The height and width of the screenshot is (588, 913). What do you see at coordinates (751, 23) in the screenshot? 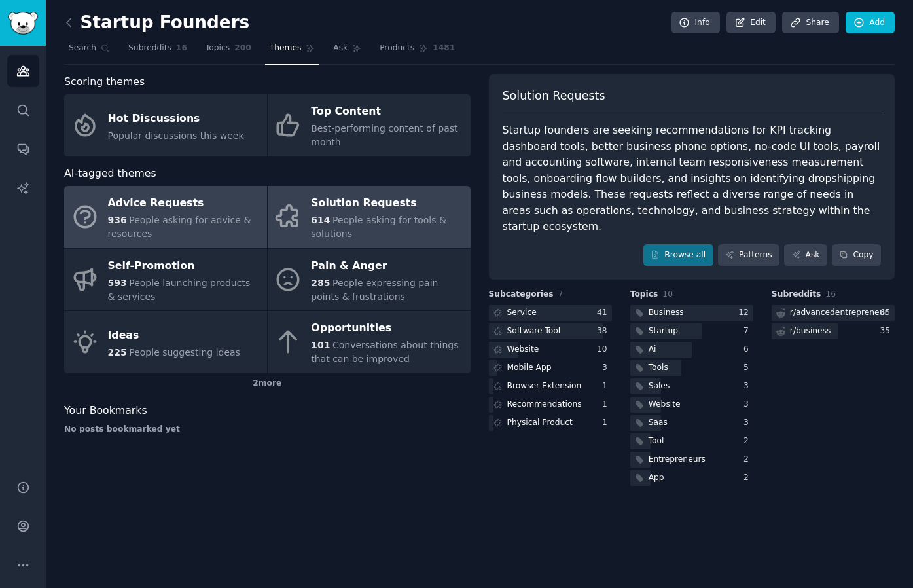
I see `a: Edit` at bounding box center [751, 23].